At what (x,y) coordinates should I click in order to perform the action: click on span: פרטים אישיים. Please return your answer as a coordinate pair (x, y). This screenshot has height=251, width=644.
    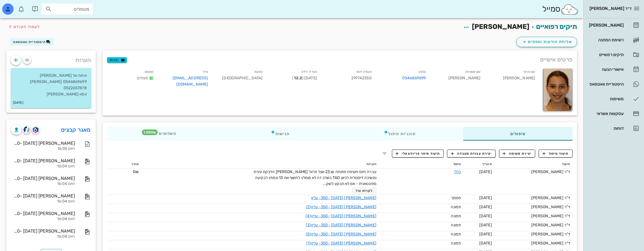
    Looking at the image, I should click on (556, 59).